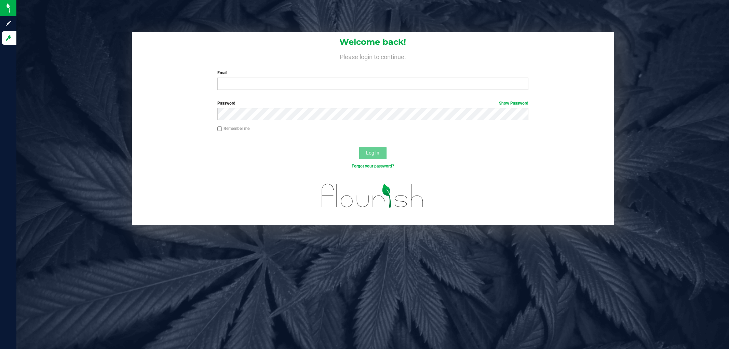 This screenshot has width=729, height=349. What do you see at coordinates (9, 23) in the screenshot?
I see `inline-svg: Sign up` at bounding box center [9, 23].